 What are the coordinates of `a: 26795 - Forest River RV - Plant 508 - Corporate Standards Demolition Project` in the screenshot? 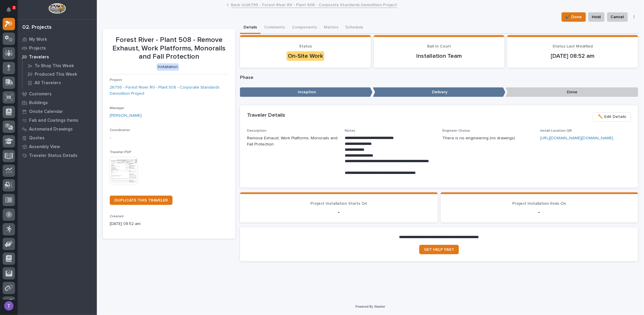 It's located at (169, 91).